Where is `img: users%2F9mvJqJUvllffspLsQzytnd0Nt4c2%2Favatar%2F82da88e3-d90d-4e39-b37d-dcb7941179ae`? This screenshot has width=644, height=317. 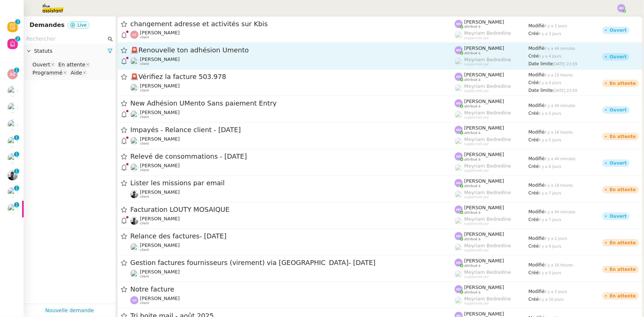 img: users%2F9mvJqJUvllffspLsQzytnd0Nt4c2%2Favatar%2F82da88e3-d90d-4e39-b37d-dcb7941179ae is located at coordinates (134, 88).